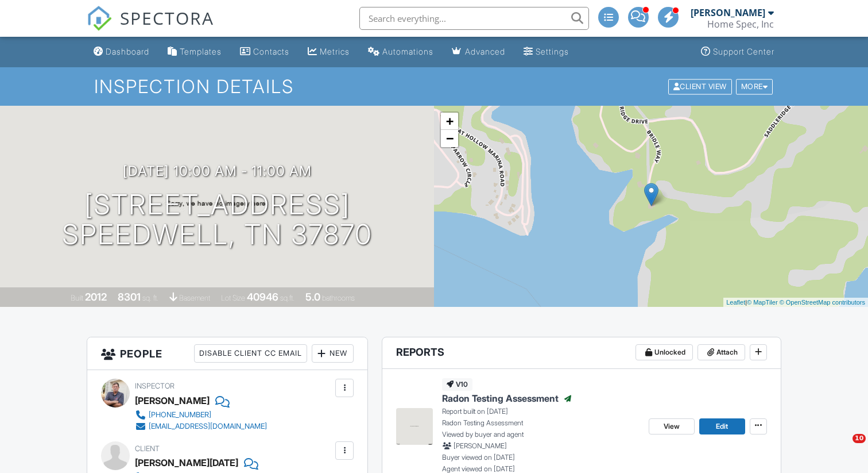  Describe the element at coordinates (741, 25) in the screenshot. I see `div: Home Spec, Inc` at that location.